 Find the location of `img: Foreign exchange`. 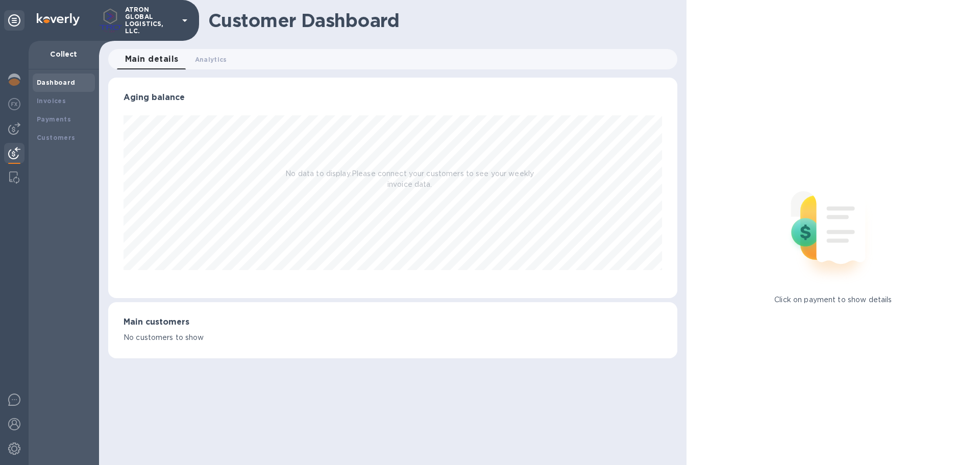

img: Foreign exchange is located at coordinates (15, 104).